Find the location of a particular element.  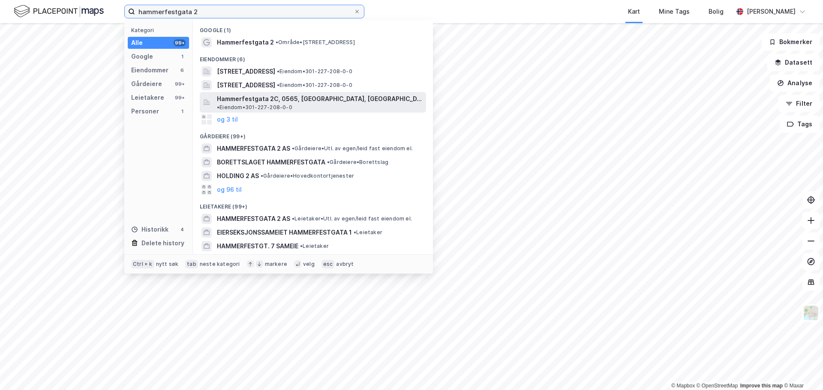

a: Improve this map is located at coordinates (761, 386).